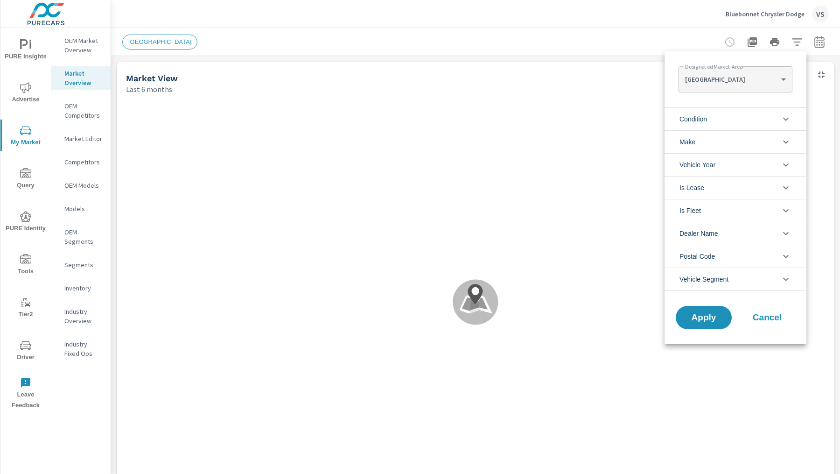 The width and height of the screenshot is (840, 474). What do you see at coordinates (698, 165) in the screenshot?
I see `span: Vehicle Year` at bounding box center [698, 165].